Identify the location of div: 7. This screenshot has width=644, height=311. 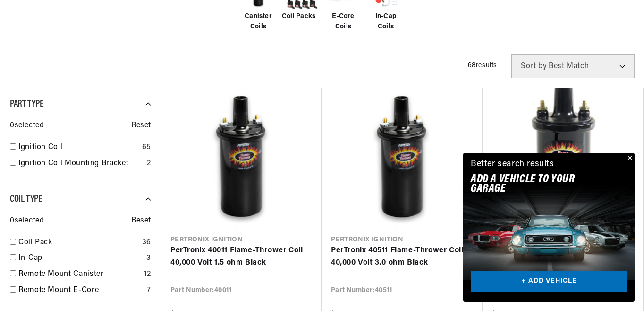
(148, 290).